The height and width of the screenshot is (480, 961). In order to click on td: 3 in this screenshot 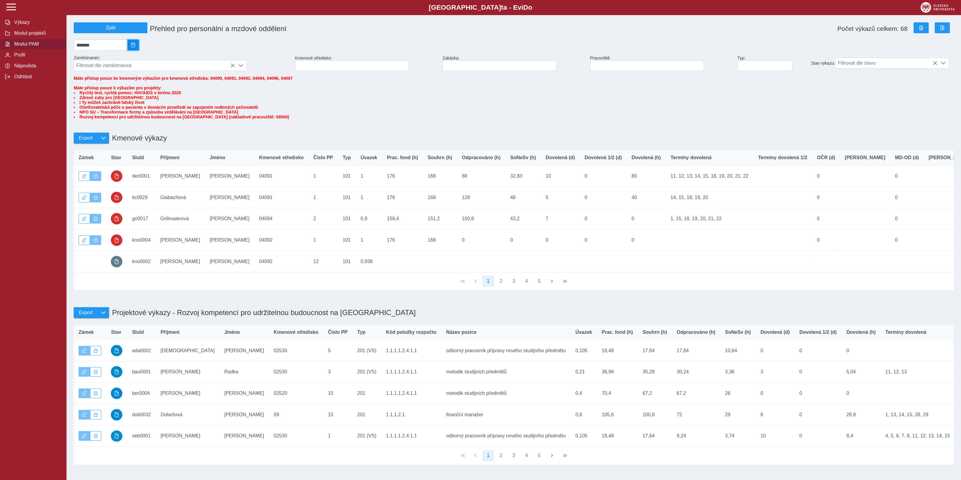, I will do `click(775, 372)`.